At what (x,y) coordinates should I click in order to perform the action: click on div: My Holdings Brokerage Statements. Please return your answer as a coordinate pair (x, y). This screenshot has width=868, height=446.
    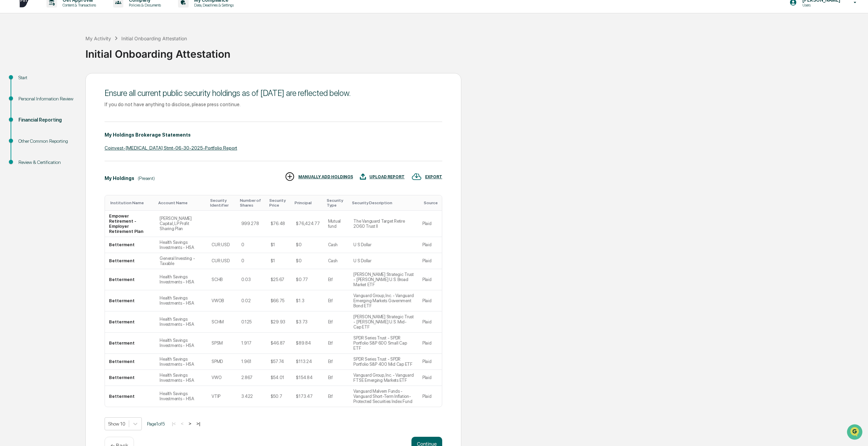
    Looking at the image, I should click on (148, 135).